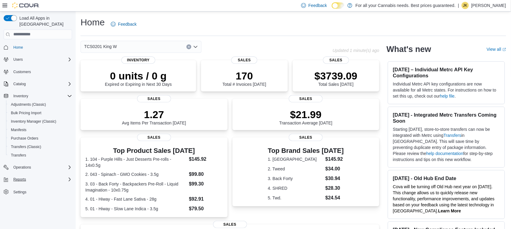  I want to click on button: Purchase Orders, so click(40, 139).